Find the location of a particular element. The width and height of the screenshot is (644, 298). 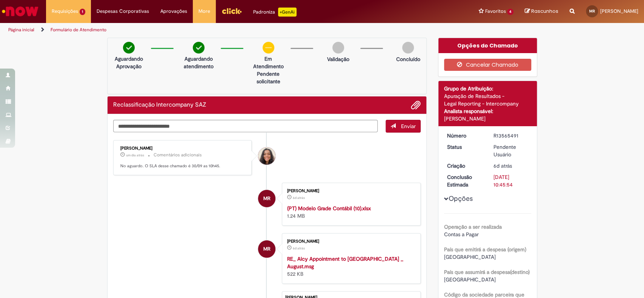

div: Analista responsável: is located at coordinates (487, 111).